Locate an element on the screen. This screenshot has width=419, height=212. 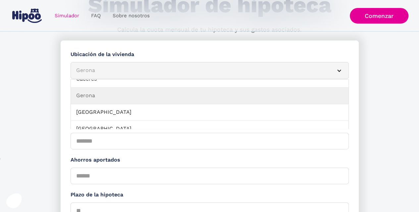
a: FAQ is located at coordinates (96, 16).